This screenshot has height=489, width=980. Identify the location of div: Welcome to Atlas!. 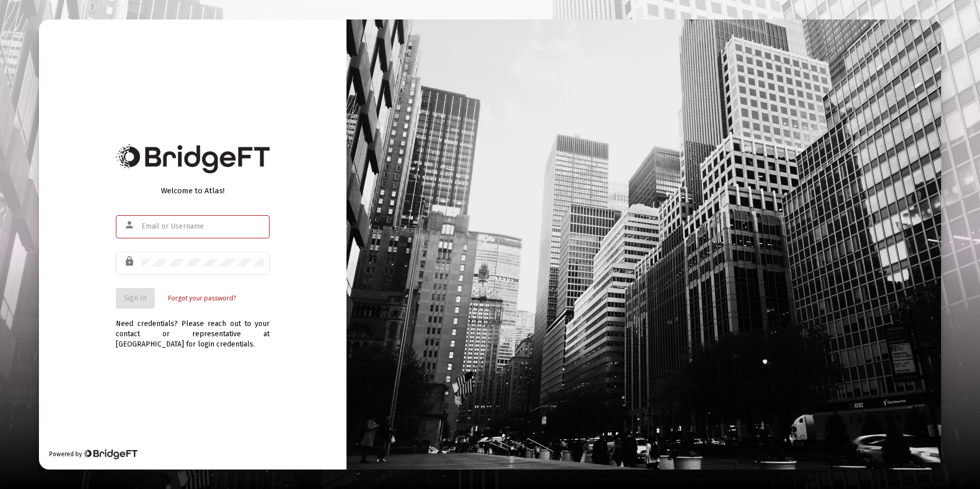
(193, 190).